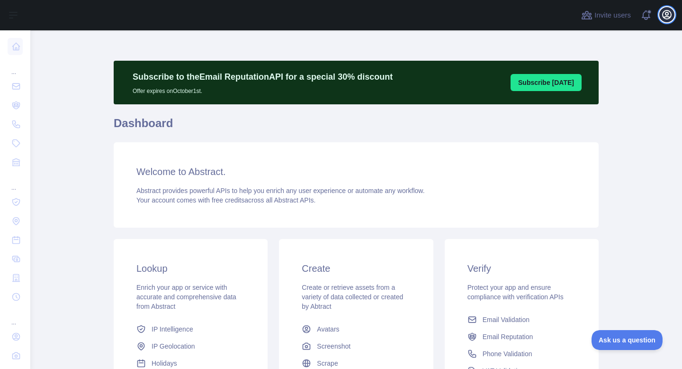  What do you see at coordinates (228, 200) in the screenshot?
I see `span: free credits` at bounding box center [228, 200].